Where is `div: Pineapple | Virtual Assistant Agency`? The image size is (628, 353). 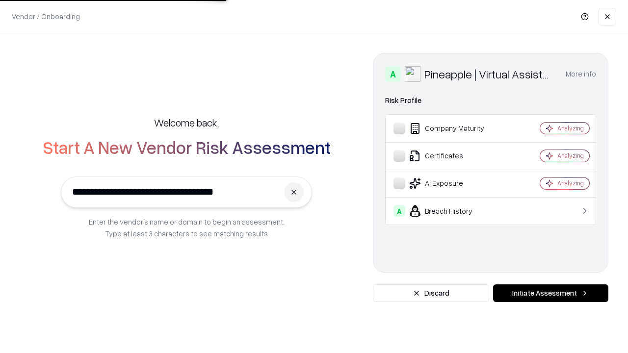
div: Pineapple | Virtual Assistant Agency is located at coordinates (489, 74).